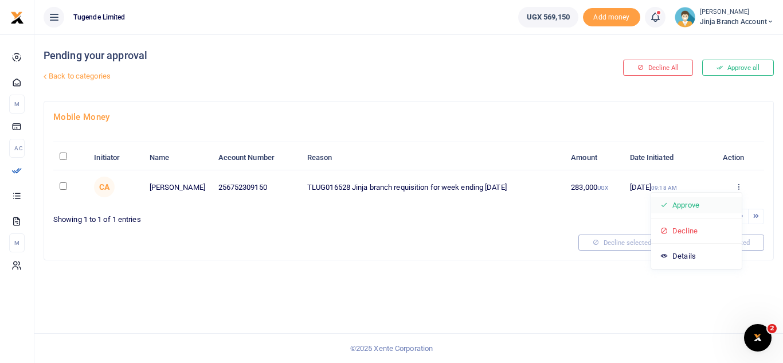 The height and width of the screenshot is (363, 783). I want to click on a: Back to categories, so click(284, 76).